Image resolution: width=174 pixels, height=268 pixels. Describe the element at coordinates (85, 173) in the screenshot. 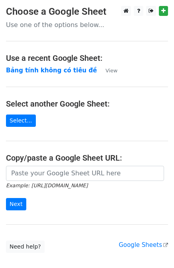

I see `input: Paste your Google Sheet URL here` at that location.